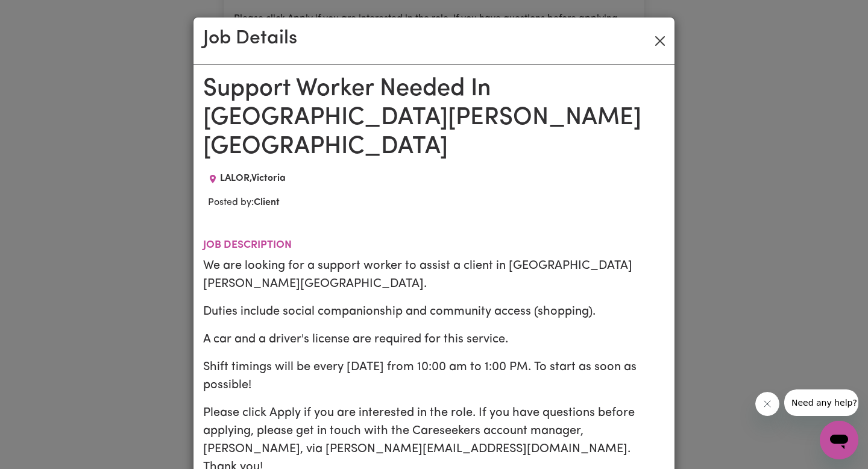 The image size is (868, 469). Describe the element at coordinates (247, 178) in the screenshot. I see `div: Job location: LALOR, Victoria` at that location.